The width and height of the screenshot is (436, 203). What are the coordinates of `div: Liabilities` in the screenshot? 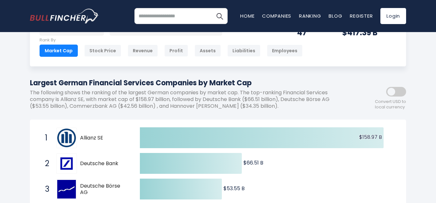 It's located at (244, 51).